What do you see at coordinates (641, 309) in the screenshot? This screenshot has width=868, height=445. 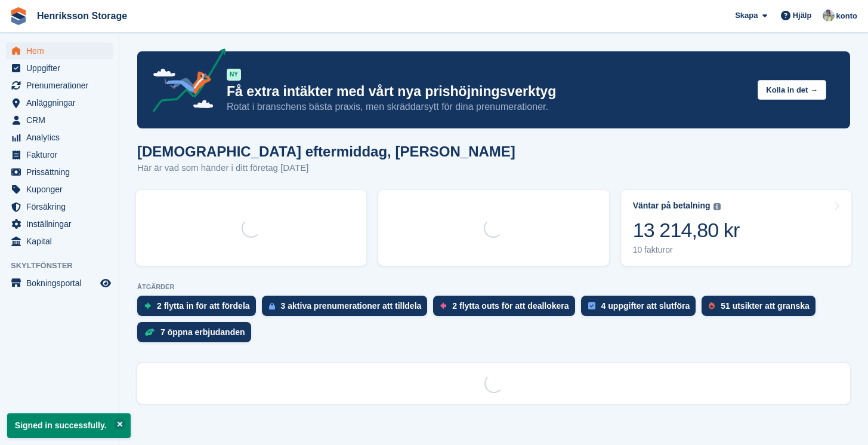 I see `a: 4 uppgifter att slutföra` at bounding box center [641, 309].